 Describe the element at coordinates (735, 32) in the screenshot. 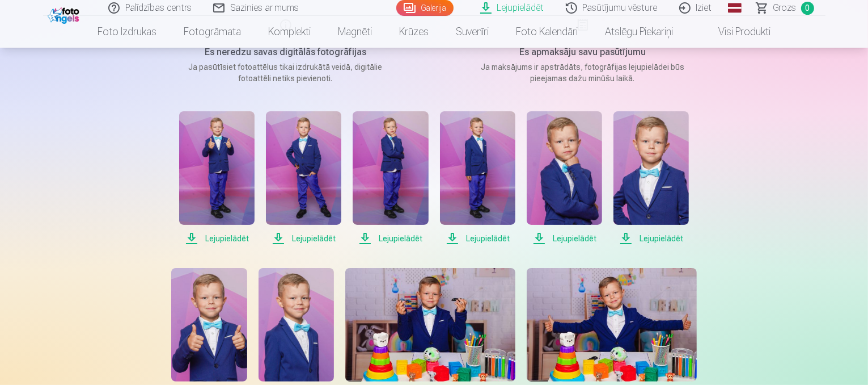

I see `a: Visi produkti` at that location.